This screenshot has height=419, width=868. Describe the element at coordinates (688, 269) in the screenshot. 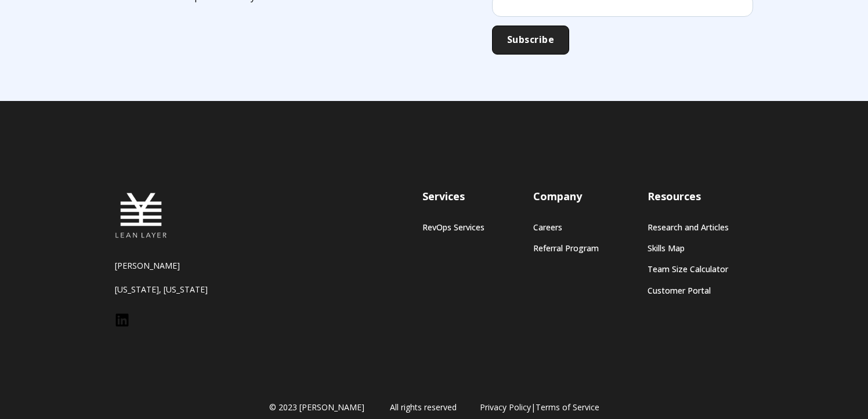

I see `a: Team Size Calculator` at that location.